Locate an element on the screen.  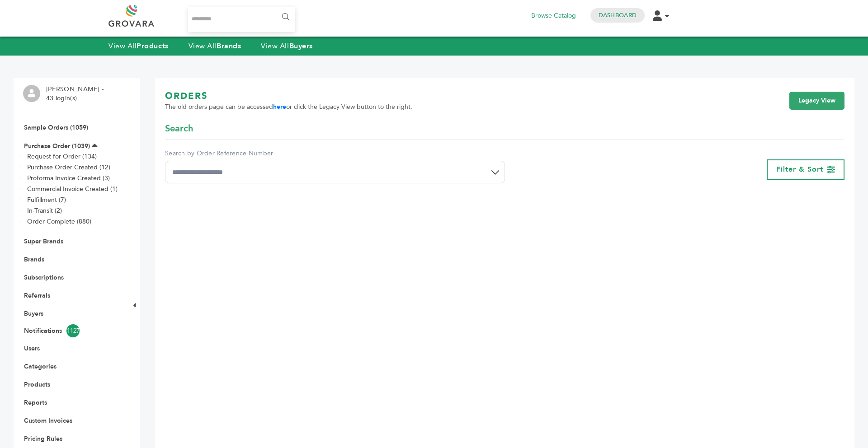
a: Referrals is located at coordinates (37, 296).